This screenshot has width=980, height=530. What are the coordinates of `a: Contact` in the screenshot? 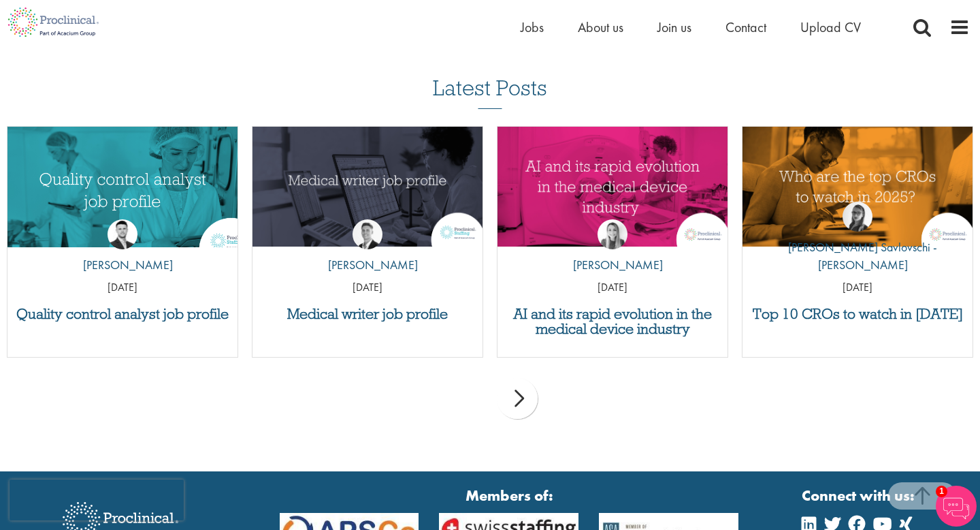 It's located at (746, 27).